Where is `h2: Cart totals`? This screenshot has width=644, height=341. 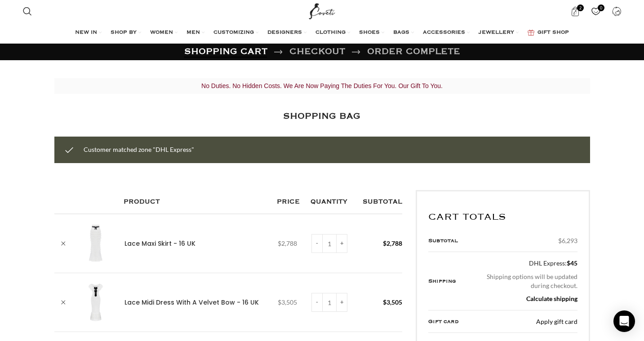 h2: Cart totals is located at coordinates (503, 217).